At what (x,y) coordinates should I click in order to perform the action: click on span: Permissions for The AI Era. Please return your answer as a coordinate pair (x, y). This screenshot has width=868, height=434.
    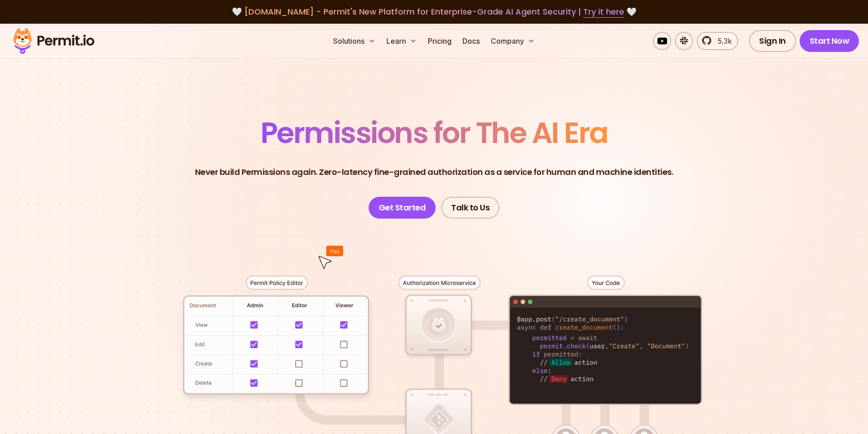
    Looking at the image, I should click on (434, 133).